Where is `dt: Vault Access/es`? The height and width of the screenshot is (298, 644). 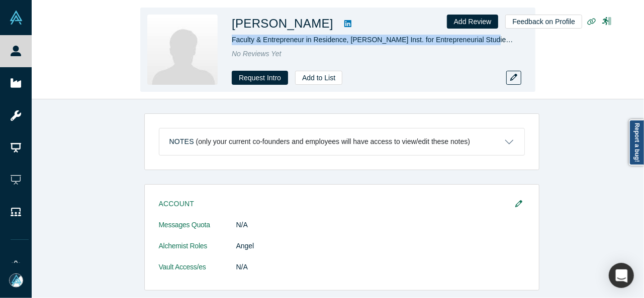
dt: Vault Access/es is located at coordinates (198, 272).